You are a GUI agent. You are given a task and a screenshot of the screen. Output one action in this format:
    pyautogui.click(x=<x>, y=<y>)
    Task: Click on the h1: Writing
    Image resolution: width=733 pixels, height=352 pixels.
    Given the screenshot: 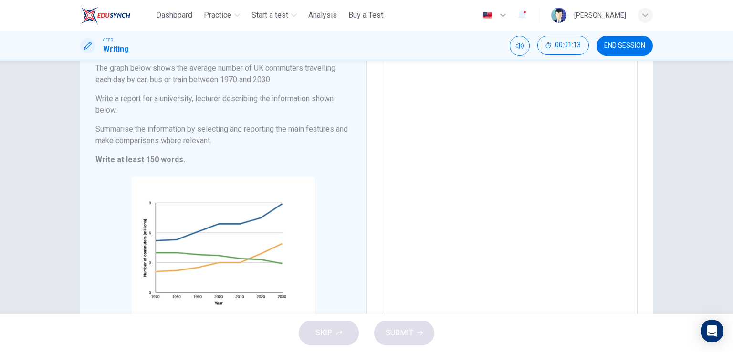 What is the action you would take?
    pyautogui.click(x=116, y=49)
    